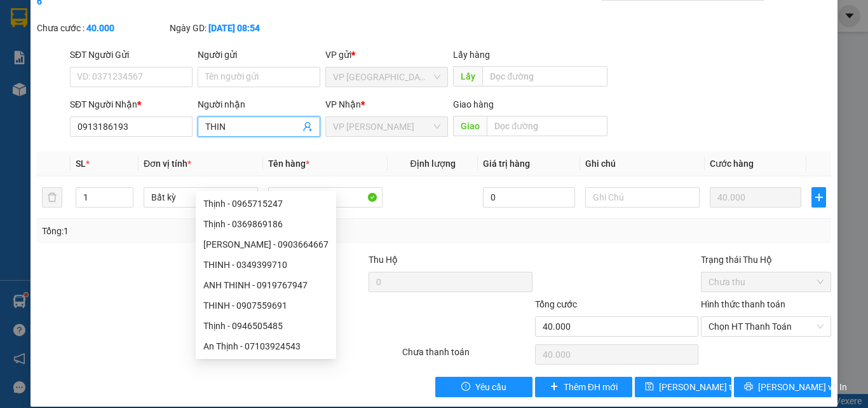 The height and width of the screenshot is (408, 868). Describe the element at coordinates (153, 31) in the screenshot. I see `img: logo.jpg` at that location.